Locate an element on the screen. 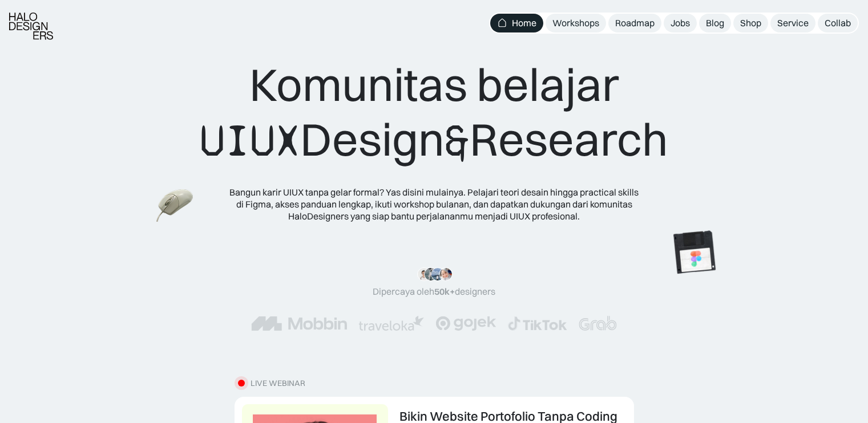 The width and height of the screenshot is (868, 423). span: UIUX is located at coordinates (250, 141).